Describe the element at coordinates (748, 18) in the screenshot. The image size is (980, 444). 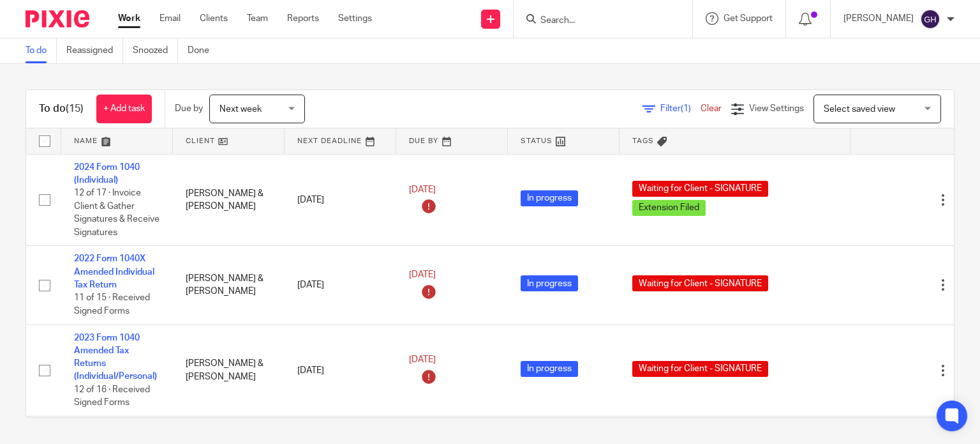
I see `span: Get Support` at that location.